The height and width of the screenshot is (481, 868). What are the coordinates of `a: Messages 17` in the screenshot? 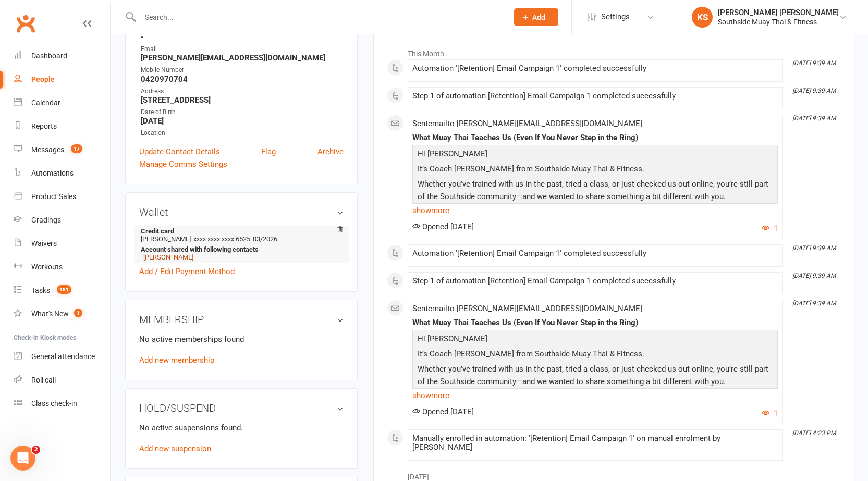 It's located at (61, 149).